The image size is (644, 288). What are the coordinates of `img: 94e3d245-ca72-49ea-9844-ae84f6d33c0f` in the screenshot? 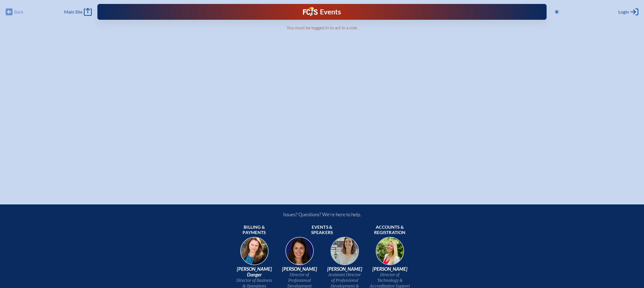 It's located at (300, 253).